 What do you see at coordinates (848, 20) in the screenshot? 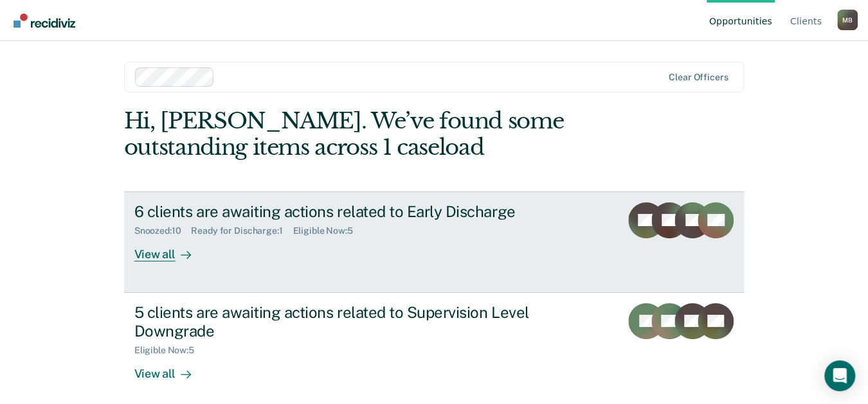
I see `div: M B` at bounding box center [848, 20].